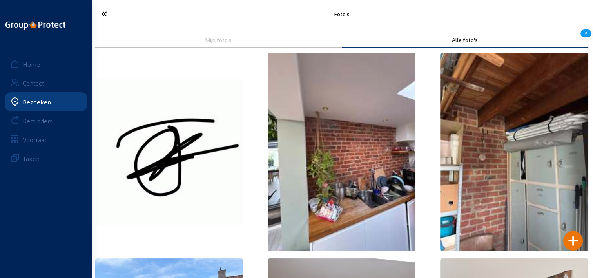 Image resolution: width=593 pixels, height=278 pixels. Describe the element at coordinates (33, 83) in the screenshot. I see `div: Contact` at that location.